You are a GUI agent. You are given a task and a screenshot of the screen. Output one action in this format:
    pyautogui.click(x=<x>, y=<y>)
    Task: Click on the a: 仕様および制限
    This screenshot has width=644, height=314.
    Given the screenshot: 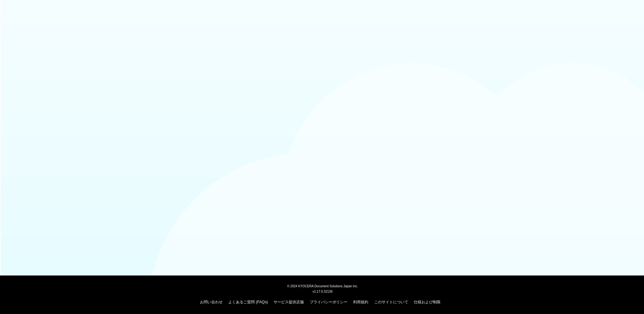 What is the action you would take?
    pyautogui.click(x=427, y=301)
    